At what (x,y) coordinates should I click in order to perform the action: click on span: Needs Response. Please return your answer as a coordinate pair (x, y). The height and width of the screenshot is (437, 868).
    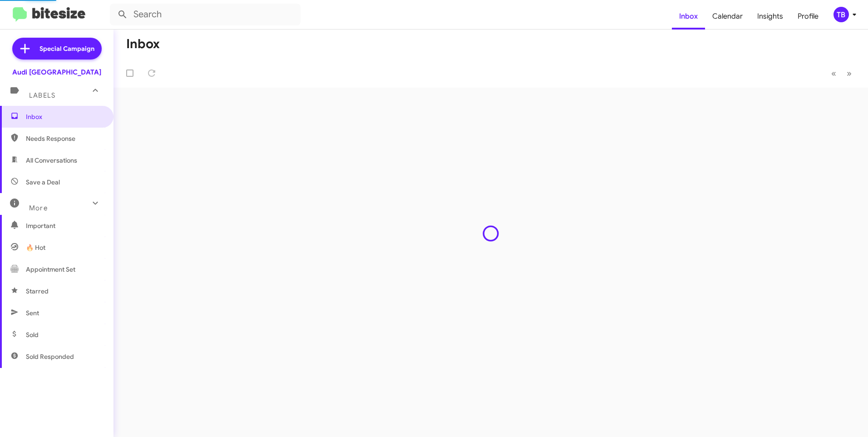
    Looking at the image, I should click on (64, 138).